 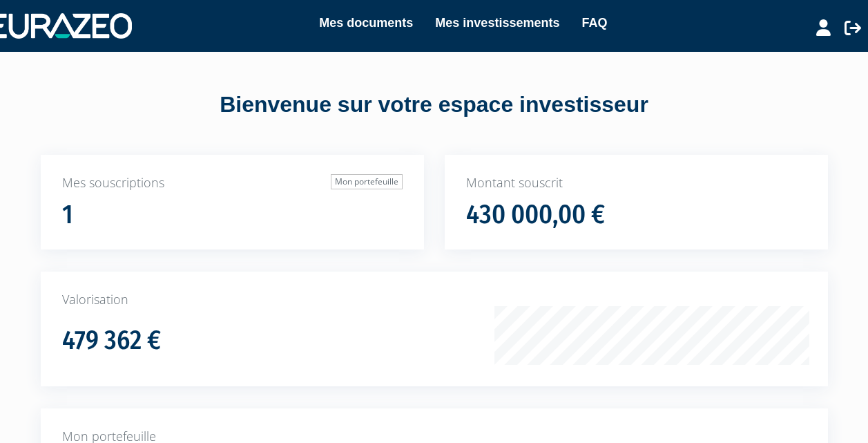 What do you see at coordinates (68, 215) in the screenshot?
I see `h1: 1` at bounding box center [68, 215].